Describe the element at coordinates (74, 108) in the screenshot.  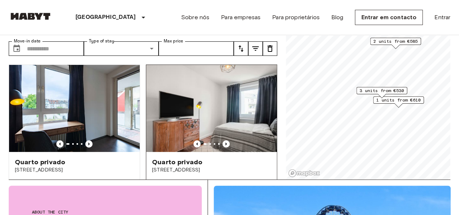
I see `img: Marketing picture of unit DE-11-004-001-01HF` at that location.